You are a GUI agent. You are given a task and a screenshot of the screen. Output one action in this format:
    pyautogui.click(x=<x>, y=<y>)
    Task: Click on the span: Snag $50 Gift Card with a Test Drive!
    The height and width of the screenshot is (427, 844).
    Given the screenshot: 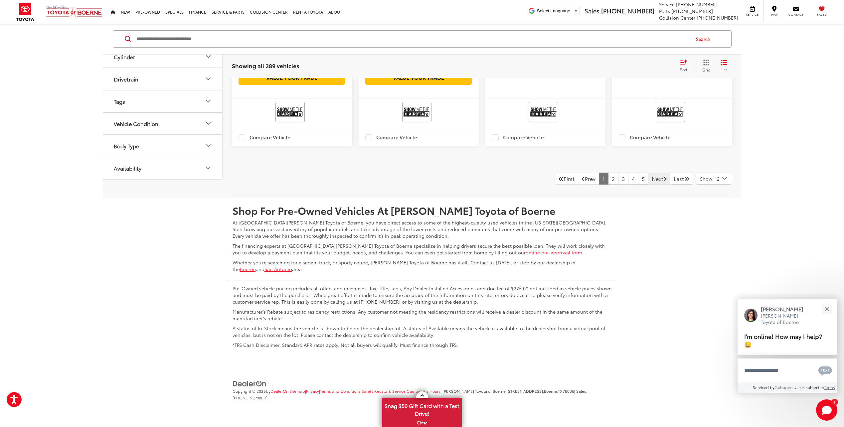 What is the action you would take?
    pyautogui.click(x=422, y=409)
    